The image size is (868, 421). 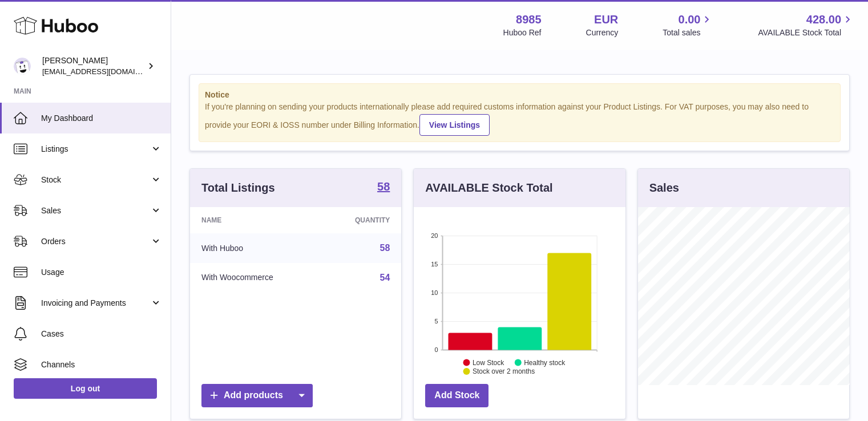 I want to click on span: Usage, so click(x=101, y=272).